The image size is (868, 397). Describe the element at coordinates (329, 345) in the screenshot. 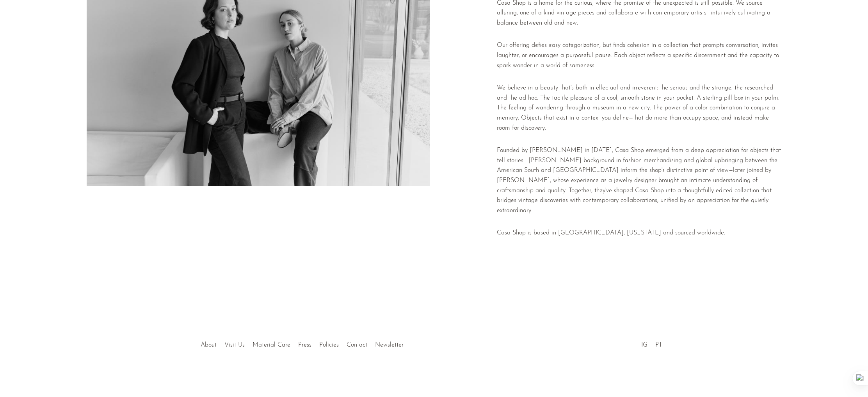

I see `a: Policies` at that location.